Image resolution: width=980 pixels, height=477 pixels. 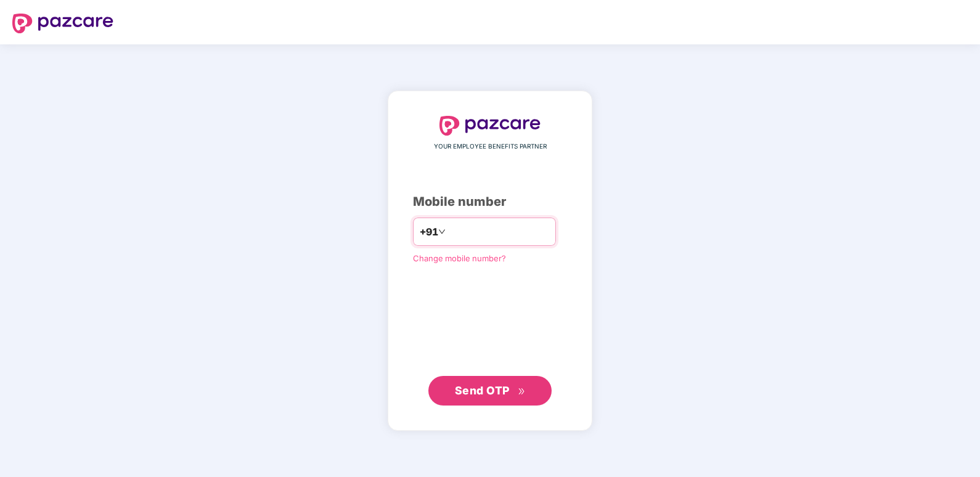 I want to click on span: double-right, so click(x=522, y=392).